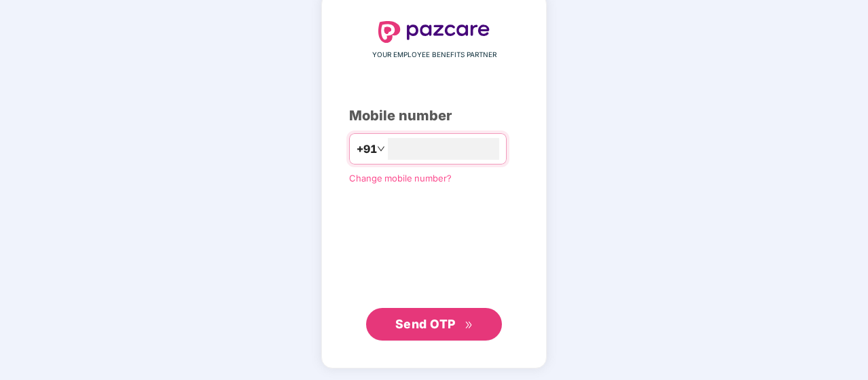 This screenshot has width=868, height=380. I want to click on span: double-right, so click(469, 325).